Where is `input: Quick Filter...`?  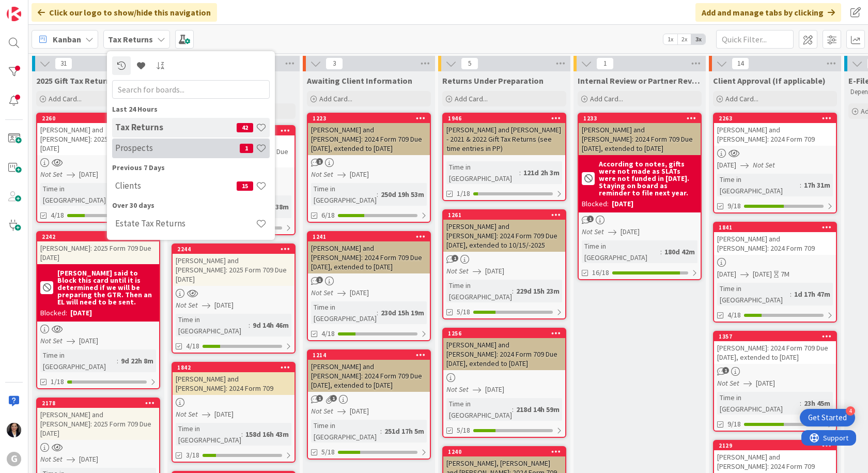
input: Quick Filter... is located at coordinates (754, 40).